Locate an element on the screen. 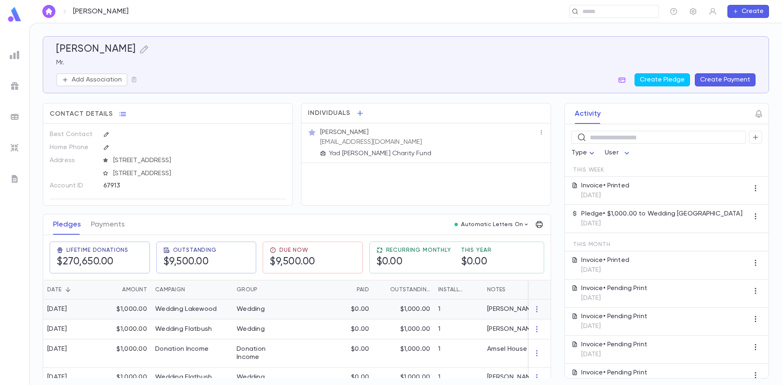 The height and width of the screenshot is (385, 782). p: $1,000.00 is located at coordinates (415, 349).